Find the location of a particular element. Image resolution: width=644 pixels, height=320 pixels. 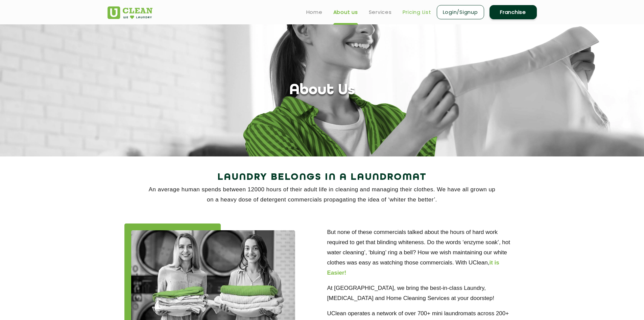

a: Login/Signup is located at coordinates (460, 12).